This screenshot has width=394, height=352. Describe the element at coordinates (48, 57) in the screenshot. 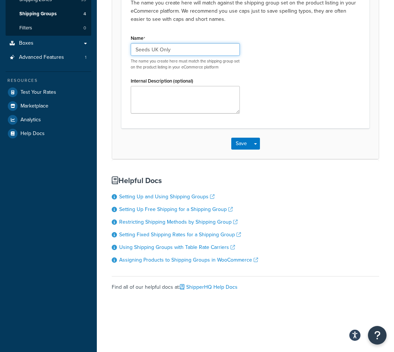

I see `li: Advanced Features` at that location.